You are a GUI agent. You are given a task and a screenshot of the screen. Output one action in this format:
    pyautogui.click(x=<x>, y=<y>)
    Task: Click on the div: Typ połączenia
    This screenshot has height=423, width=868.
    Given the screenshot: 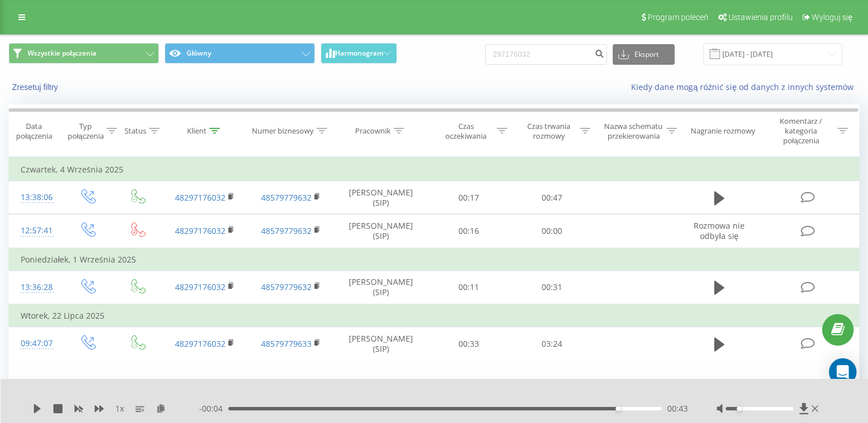 What is the action you would take?
    pyautogui.click(x=86, y=131)
    